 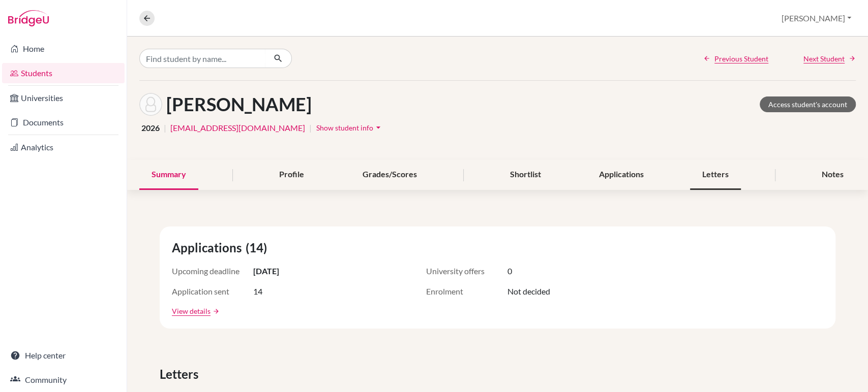 What do you see at coordinates (169, 175) in the screenshot?
I see `div: Summary` at bounding box center [169, 175].